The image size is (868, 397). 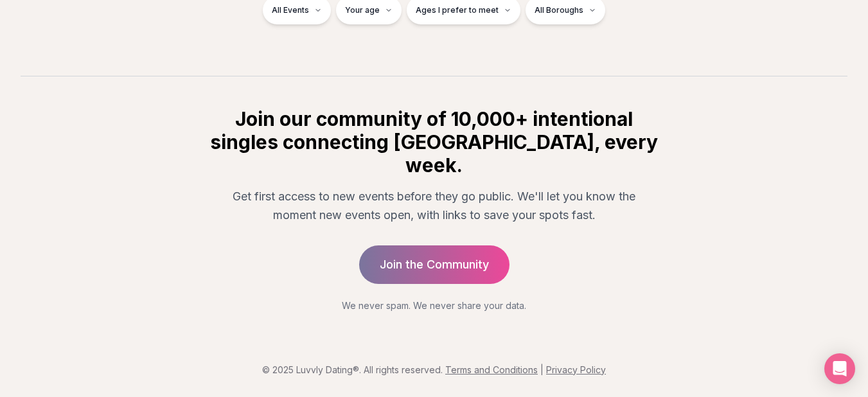 I want to click on a: Terms and Conditions, so click(x=492, y=369).